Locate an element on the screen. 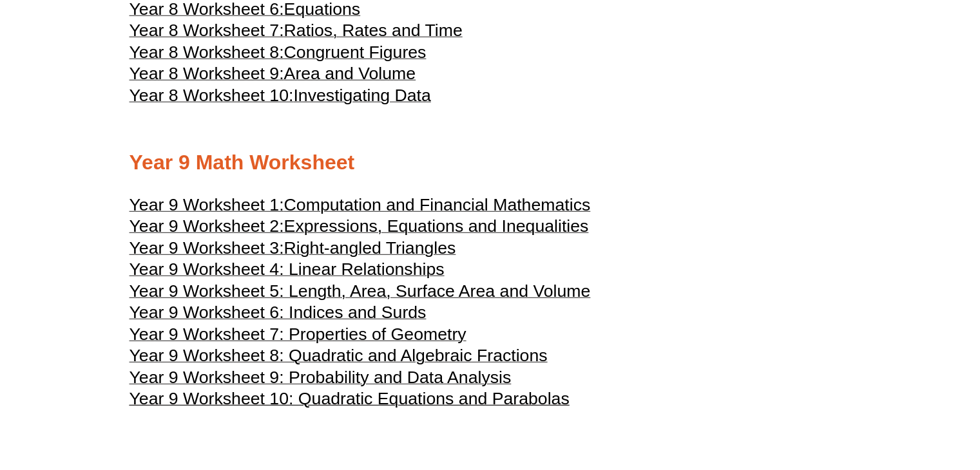  span: Year 9 Worksheet 4: Linear Relationships is located at coordinates (287, 270).